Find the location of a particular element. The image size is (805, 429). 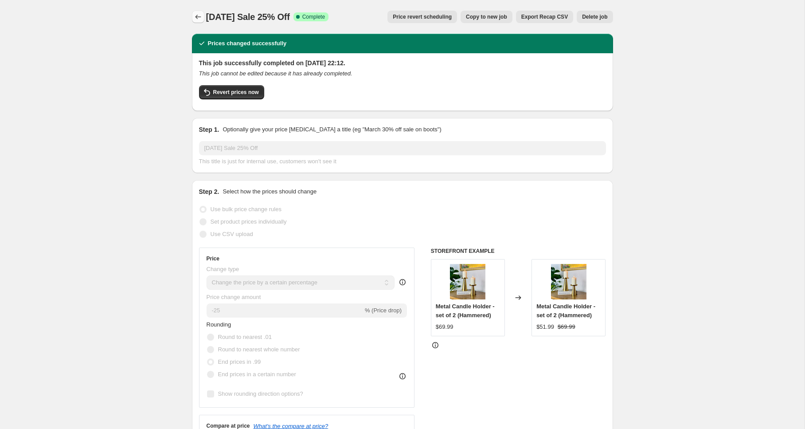

h2: Step 2. is located at coordinates (209, 192).